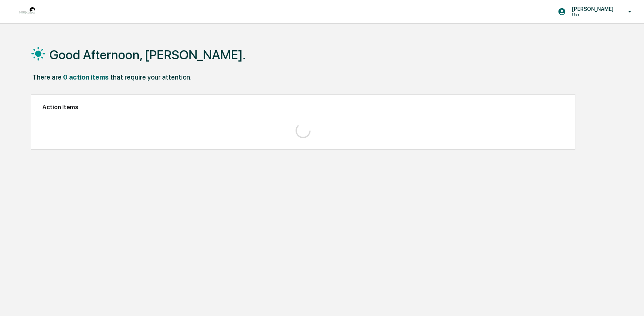 The image size is (644, 316). Describe the element at coordinates (592, 14) in the screenshot. I see `p: User` at that location.